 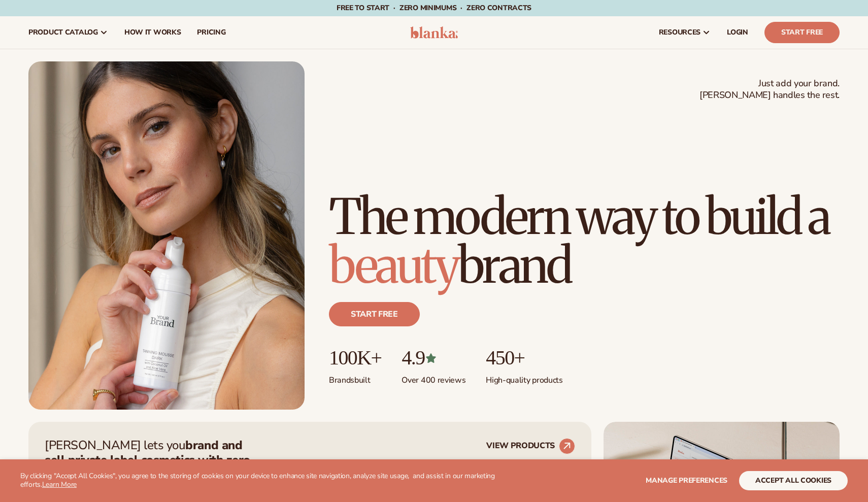 I want to click on p: 450+, so click(x=524, y=358).